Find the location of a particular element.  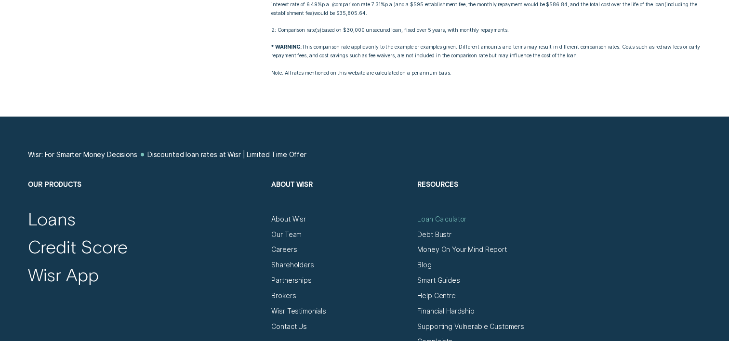

div: Blog is located at coordinates (424, 265).